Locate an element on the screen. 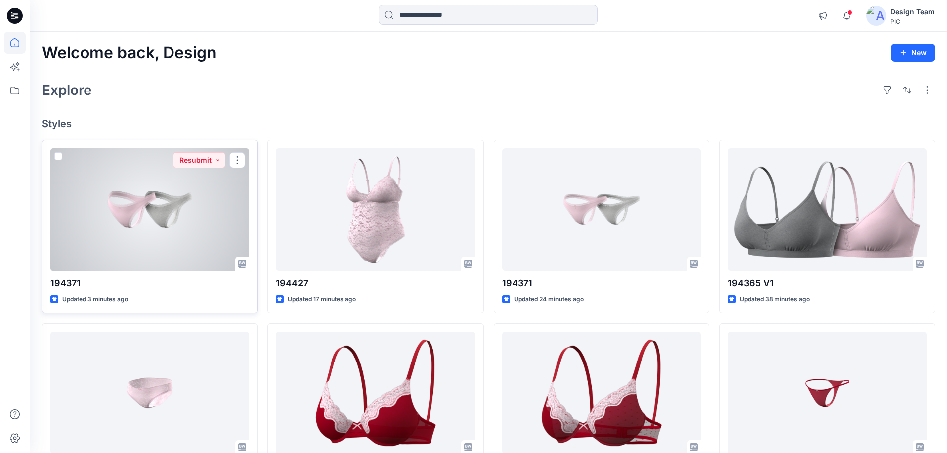  p: 194427 is located at coordinates (375, 283).